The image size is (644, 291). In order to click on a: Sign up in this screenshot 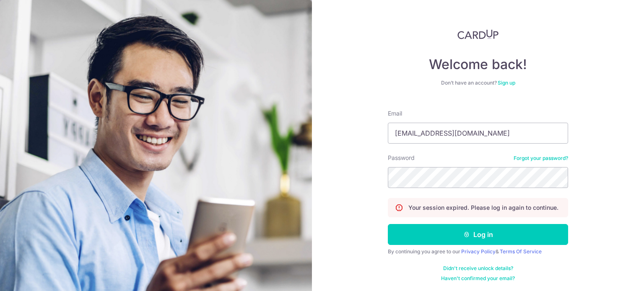, I will do `click(506, 83)`.